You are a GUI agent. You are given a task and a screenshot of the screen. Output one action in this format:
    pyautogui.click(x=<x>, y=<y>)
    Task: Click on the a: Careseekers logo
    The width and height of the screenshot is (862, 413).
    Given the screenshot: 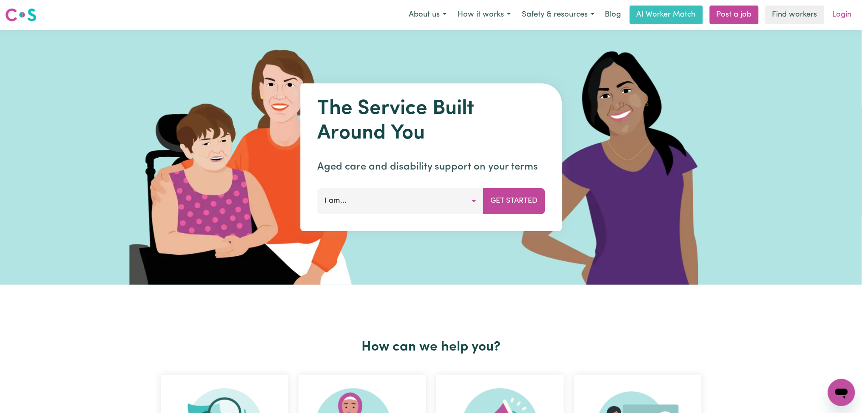 What is the action you would take?
    pyautogui.click(x=21, y=15)
    